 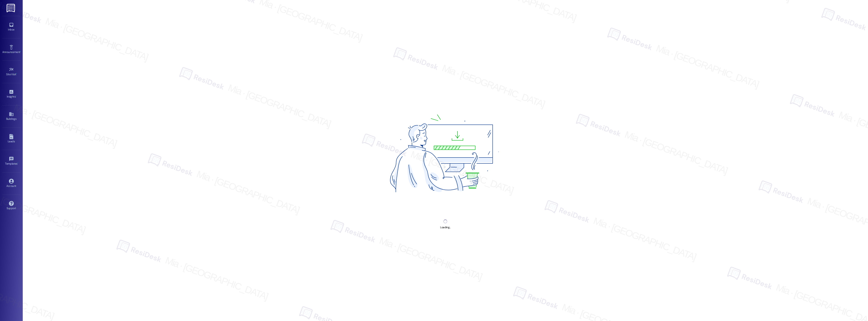 What do you see at coordinates (11, 8) in the screenshot?
I see `img: ResiDesk Logo` at bounding box center [11, 8].